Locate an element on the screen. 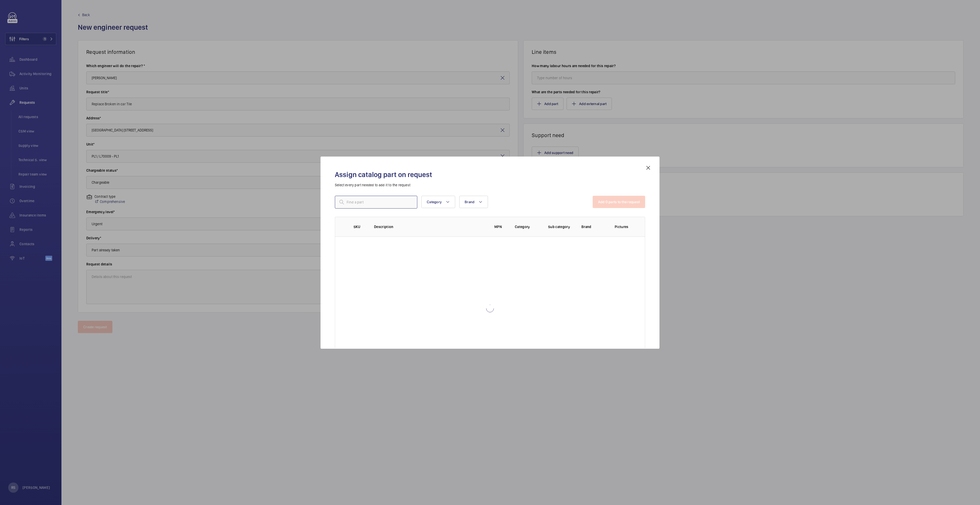 This screenshot has width=980, height=505. span: Category is located at coordinates (434, 202).